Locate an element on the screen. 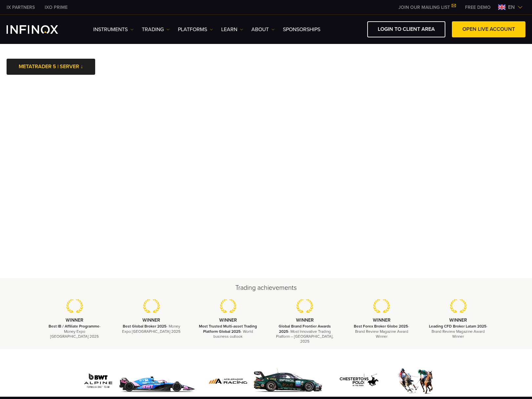 The width and height of the screenshot is (532, 399). strong: Most Trusted Multi-asset Trading Platform Global 2025 is located at coordinates (228, 329).